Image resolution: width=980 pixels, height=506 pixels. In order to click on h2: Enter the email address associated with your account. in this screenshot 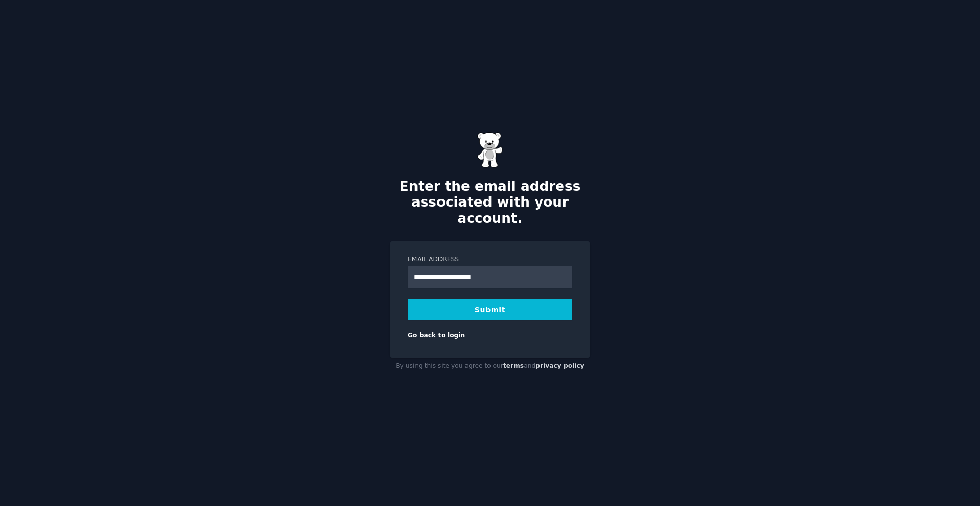, I will do `click(490, 203)`.